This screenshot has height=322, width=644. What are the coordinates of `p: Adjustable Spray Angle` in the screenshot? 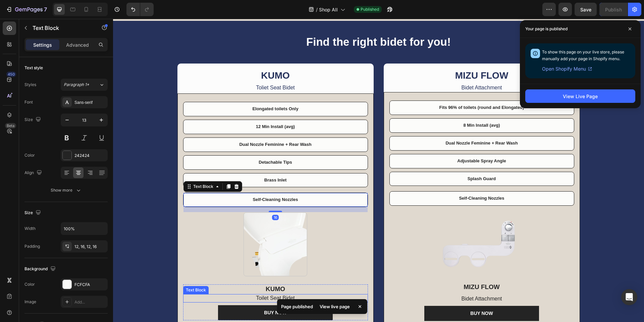 It's located at (368, 142).